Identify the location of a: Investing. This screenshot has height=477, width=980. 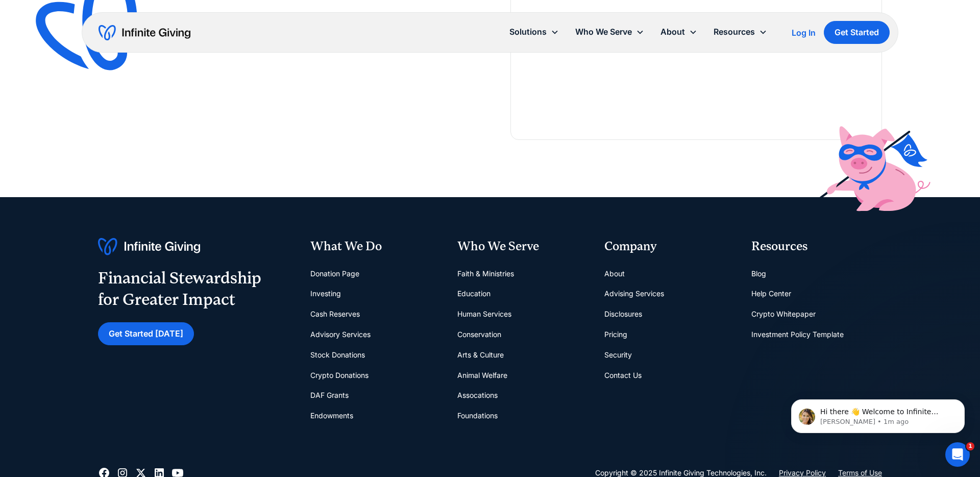
(325, 294).